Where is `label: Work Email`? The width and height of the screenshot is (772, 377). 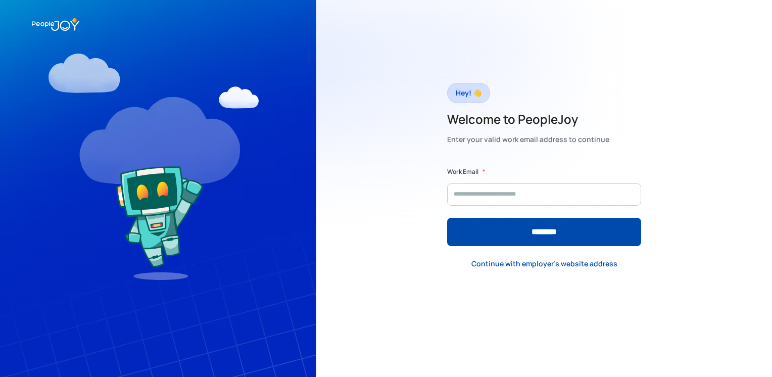 label: Work Email is located at coordinates (463, 172).